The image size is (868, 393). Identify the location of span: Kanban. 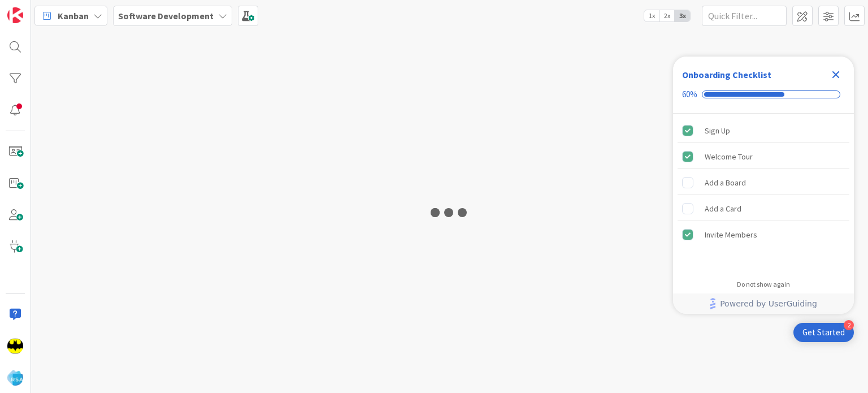
(73, 16).